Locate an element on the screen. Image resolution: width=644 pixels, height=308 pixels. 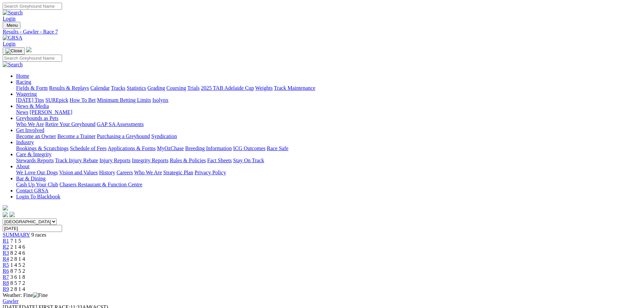
a: Statistics is located at coordinates (136, 88).